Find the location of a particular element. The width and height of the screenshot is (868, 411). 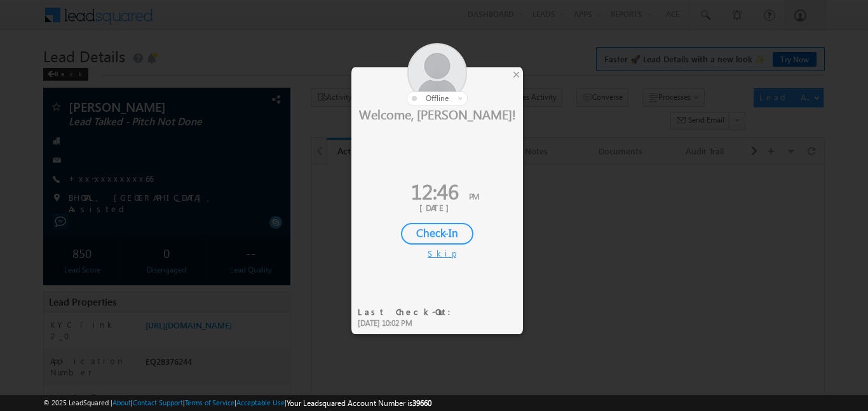

a: Acceptable Use is located at coordinates (261, 402).